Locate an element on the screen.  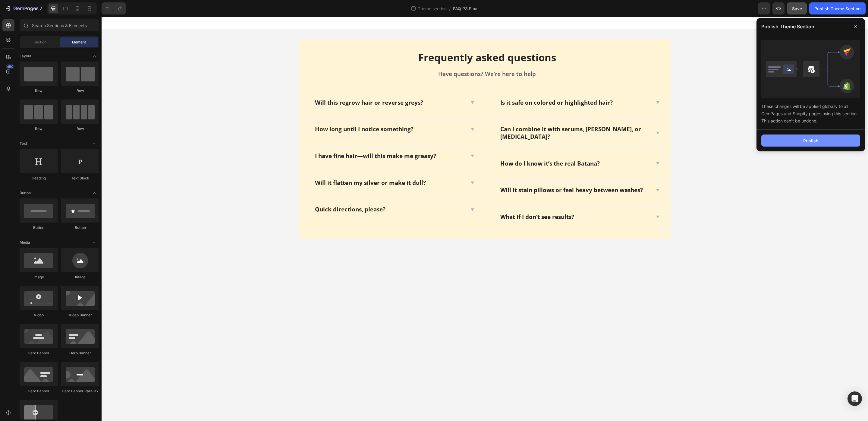
span: Theme section is located at coordinates (433, 9).